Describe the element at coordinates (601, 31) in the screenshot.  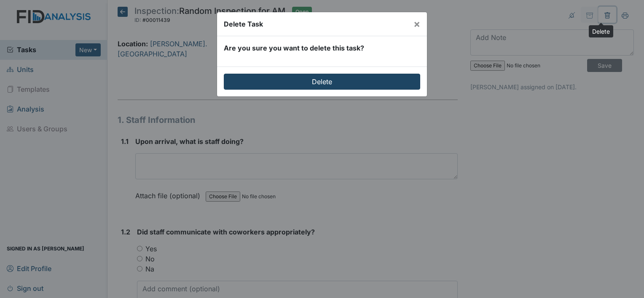
I see `div: Delete` at that location.